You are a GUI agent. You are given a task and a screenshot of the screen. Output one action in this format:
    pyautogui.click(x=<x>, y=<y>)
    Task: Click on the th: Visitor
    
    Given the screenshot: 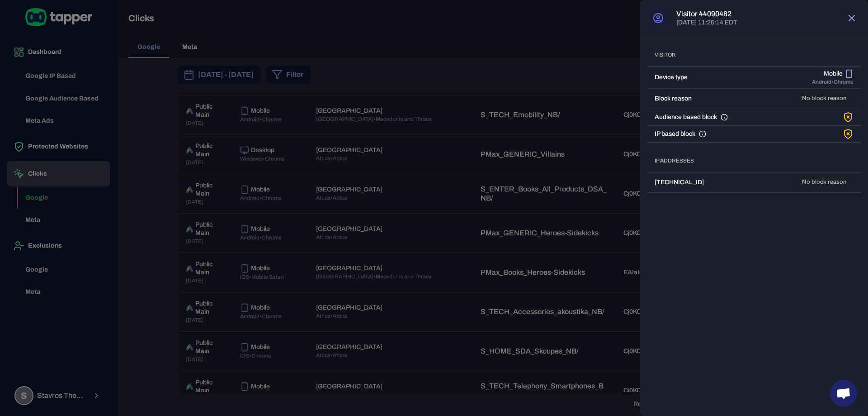 What is the action you would take?
    pyautogui.click(x=707, y=55)
    